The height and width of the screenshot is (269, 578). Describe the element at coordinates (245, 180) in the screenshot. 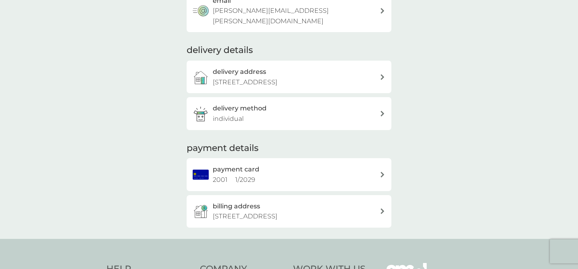

I see `span: 1 / 2029` at that location.